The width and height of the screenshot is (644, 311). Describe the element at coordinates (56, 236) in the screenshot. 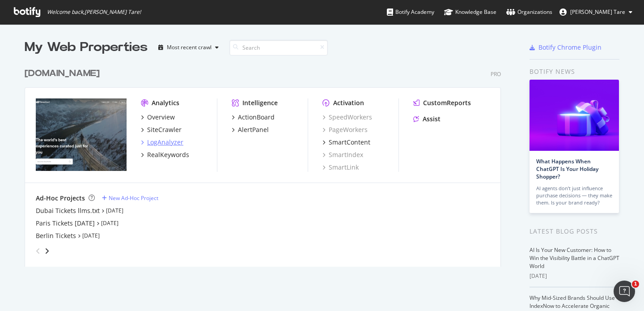

I see `a: Berlin Tickets` at that location.